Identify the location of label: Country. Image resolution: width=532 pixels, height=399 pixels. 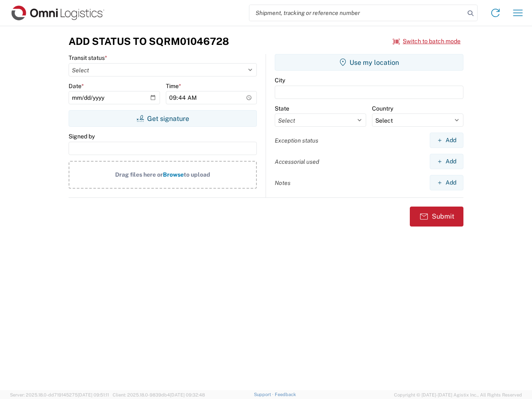
(383, 108).